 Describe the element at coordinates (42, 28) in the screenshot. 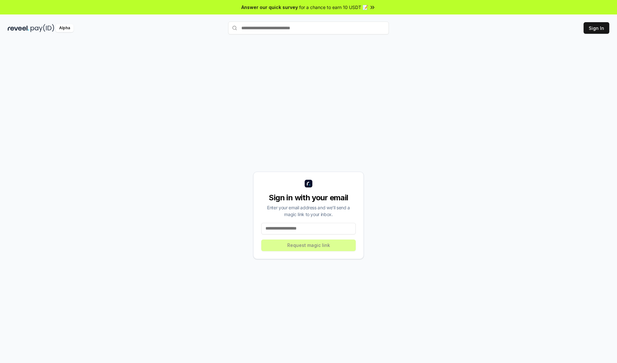

I see `img: pay_id` at that location.